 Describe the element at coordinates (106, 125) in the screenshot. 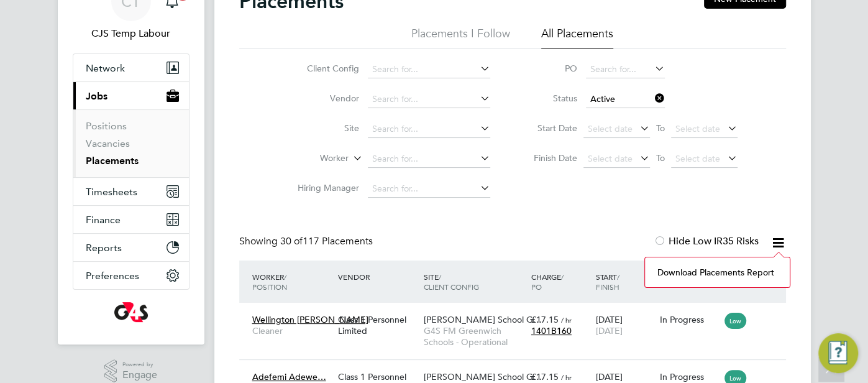

I see `a: Positions` at that location.